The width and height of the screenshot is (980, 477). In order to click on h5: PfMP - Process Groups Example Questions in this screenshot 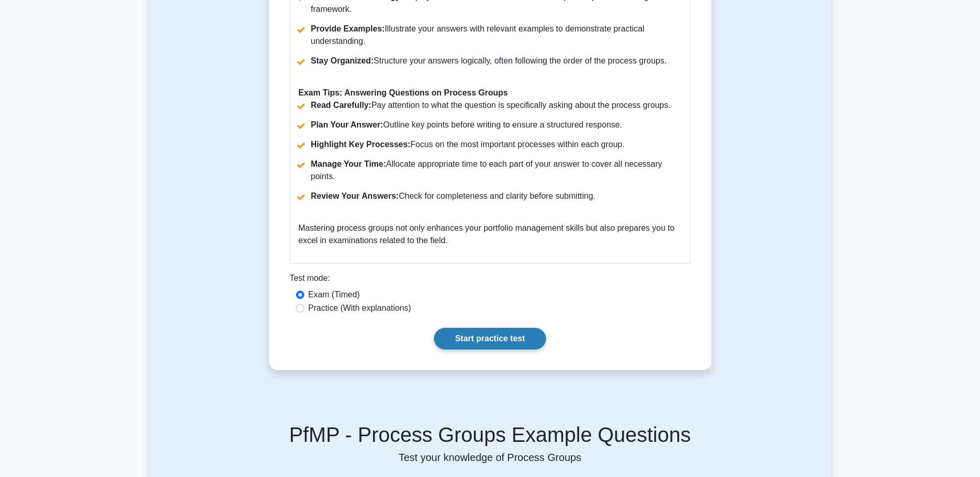, I will do `click(490, 434)`.